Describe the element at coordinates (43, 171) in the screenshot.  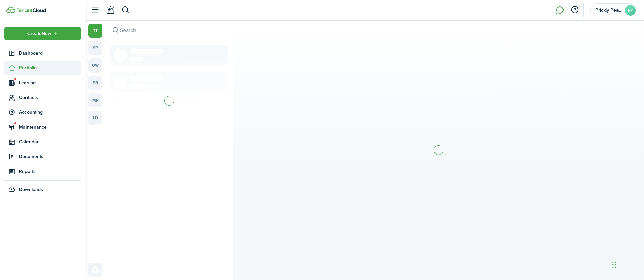
I see `a: Reports` at that location.